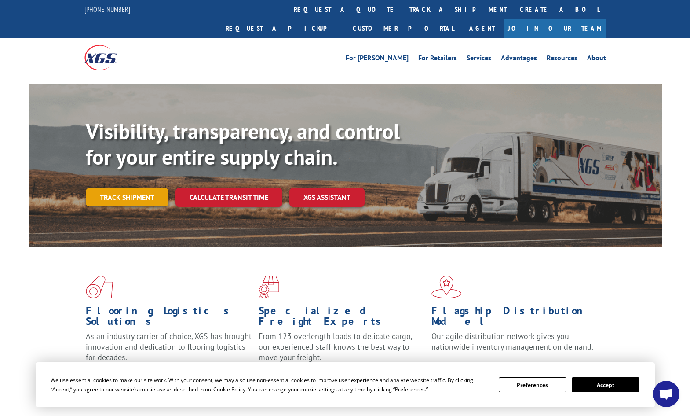 The height and width of the screenshot is (416, 690). I want to click on span: Our agile distribution network gives you nationwide inventory management on demand., so click(512, 341).